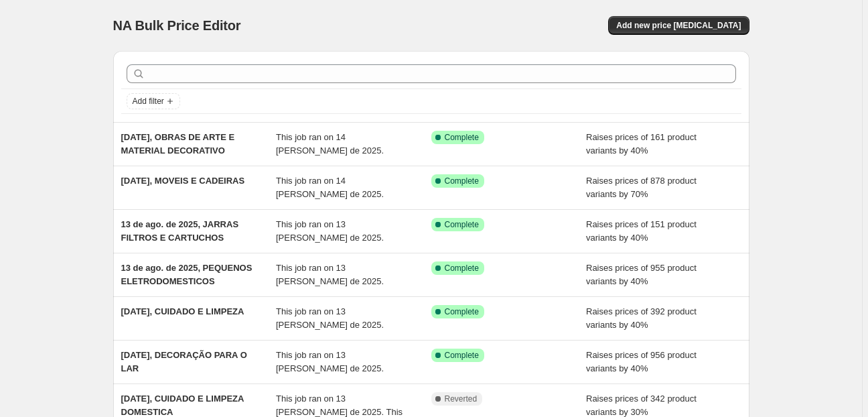 The height and width of the screenshot is (417, 868). Describe the element at coordinates (461, 398) in the screenshot. I see `span: Reverted` at that location.